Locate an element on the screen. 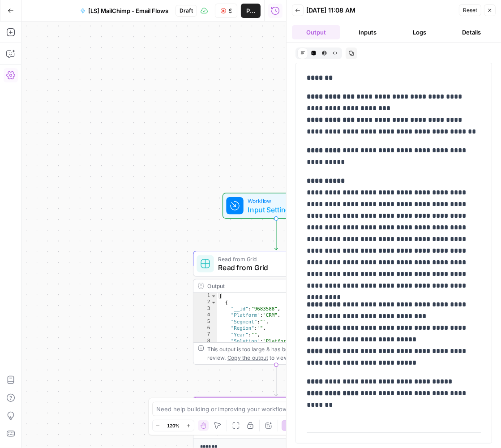  button: Output is located at coordinates (317, 32).